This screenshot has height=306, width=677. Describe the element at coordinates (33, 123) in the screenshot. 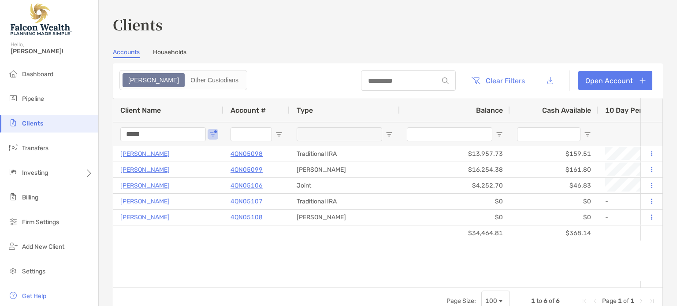

I see `span: Clients` at that location.